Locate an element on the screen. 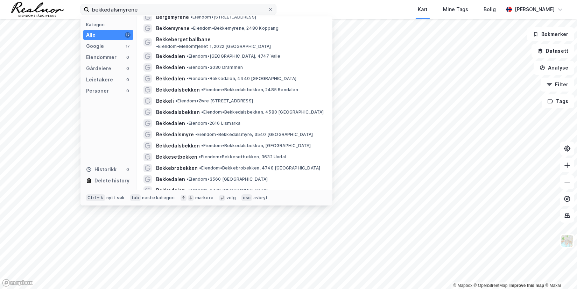  div: Gårdeiere is located at coordinates (99, 69).